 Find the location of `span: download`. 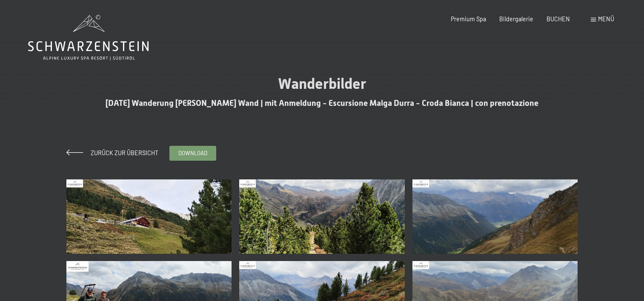

span: download is located at coordinates (193, 153).